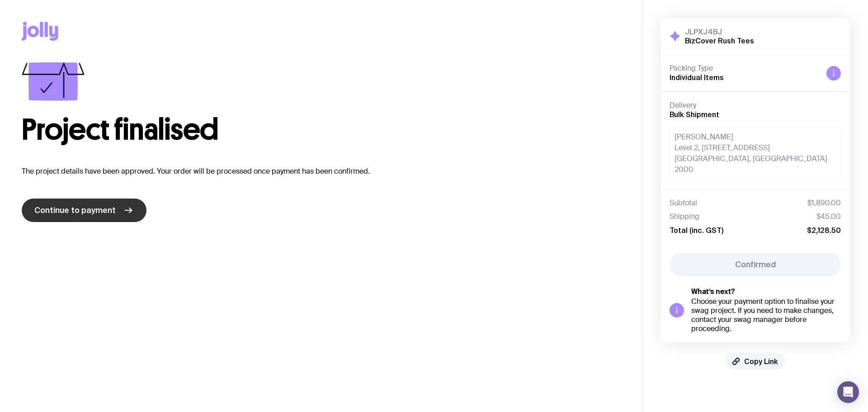 The height and width of the screenshot is (412, 868). What do you see at coordinates (829, 216) in the screenshot?
I see `span: $45.00` at bounding box center [829, 216].